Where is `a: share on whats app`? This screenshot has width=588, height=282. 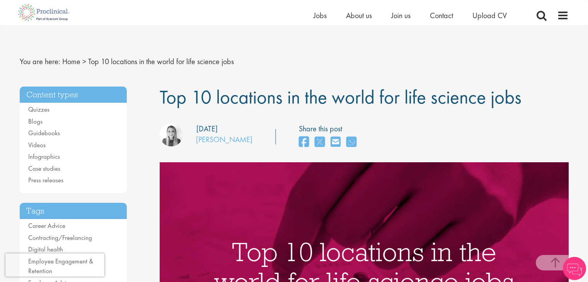
a: share on whats app is located at coordinates (352, 142).